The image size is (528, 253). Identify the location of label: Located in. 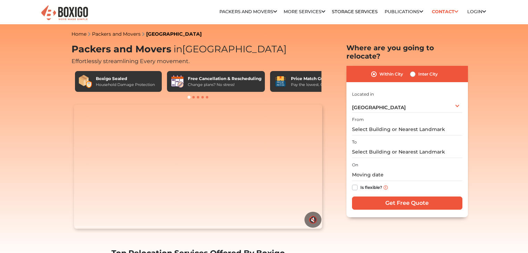
(363, 94).